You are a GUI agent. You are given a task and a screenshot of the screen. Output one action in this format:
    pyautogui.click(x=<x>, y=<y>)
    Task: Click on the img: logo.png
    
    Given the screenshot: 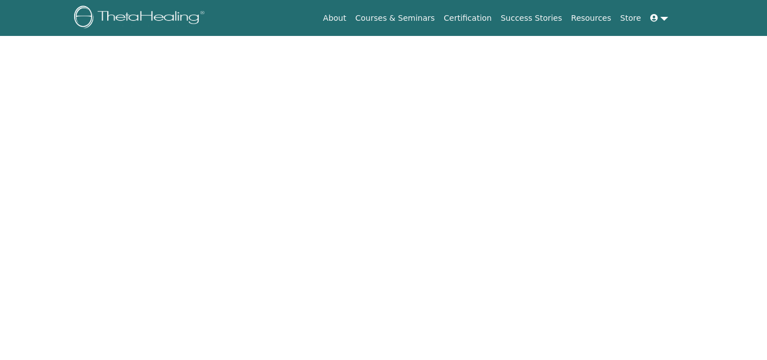 What is the action you would take?
    pyautogui.click(x=141, y=18)
    